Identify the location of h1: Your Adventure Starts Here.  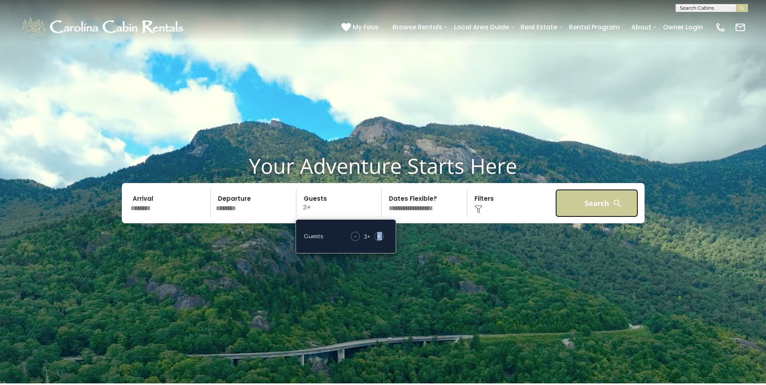
(383, 166).